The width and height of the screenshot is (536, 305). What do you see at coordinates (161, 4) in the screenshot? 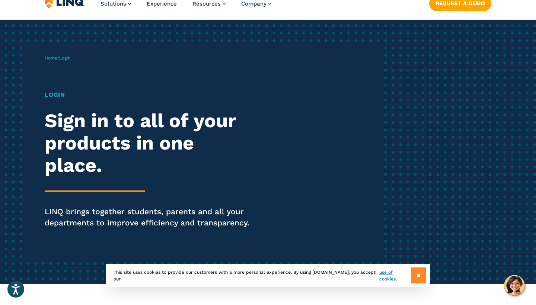
I see `span: Experience` at bounding box center [161, 4].